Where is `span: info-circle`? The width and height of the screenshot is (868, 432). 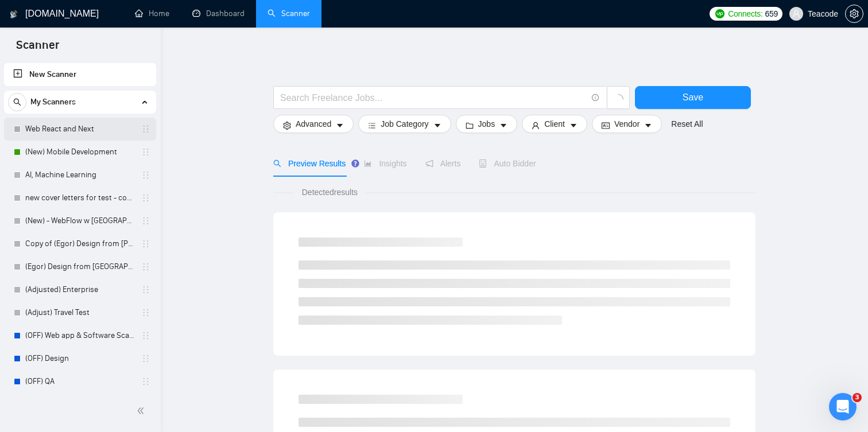 span: info-circle is located at coordinates (595, 97).